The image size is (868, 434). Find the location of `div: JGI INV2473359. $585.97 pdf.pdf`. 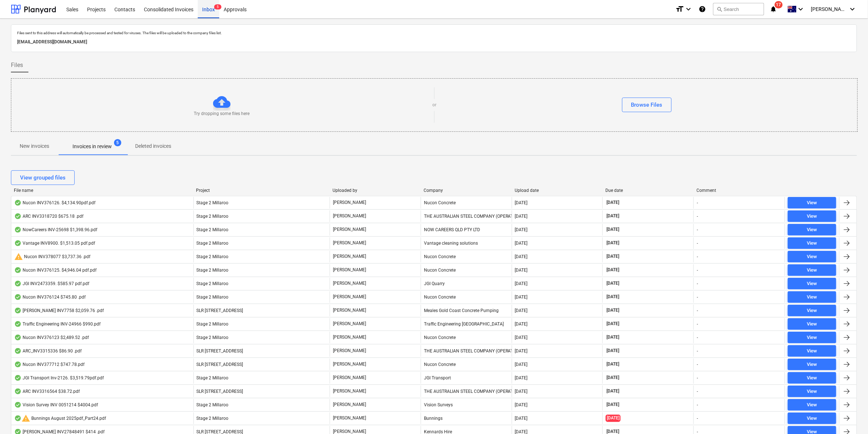

div: JGI INV2473359. $585.97 pdf.pdf is located at coordinates (52, 284).